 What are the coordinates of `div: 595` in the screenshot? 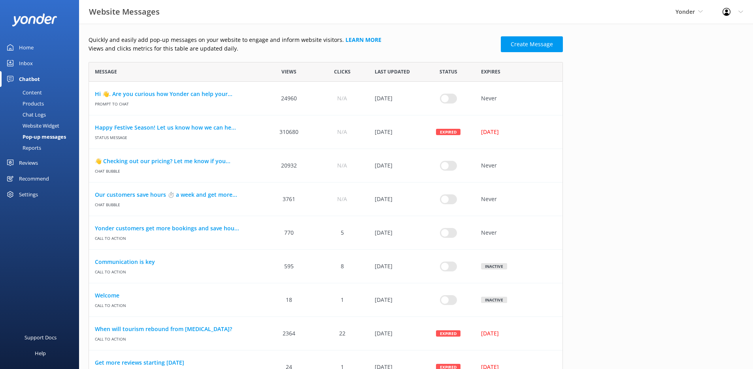 It's located at (289, 266).